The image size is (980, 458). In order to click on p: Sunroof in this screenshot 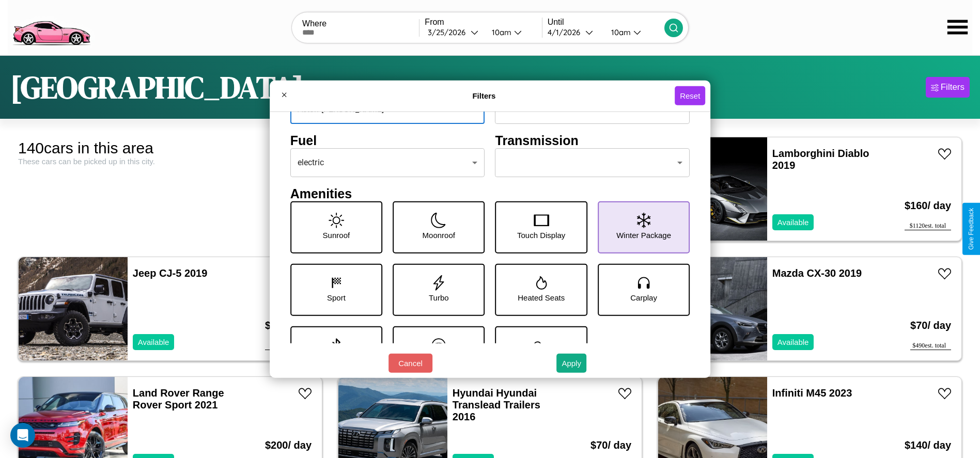, I will do `click(337, 235)`.